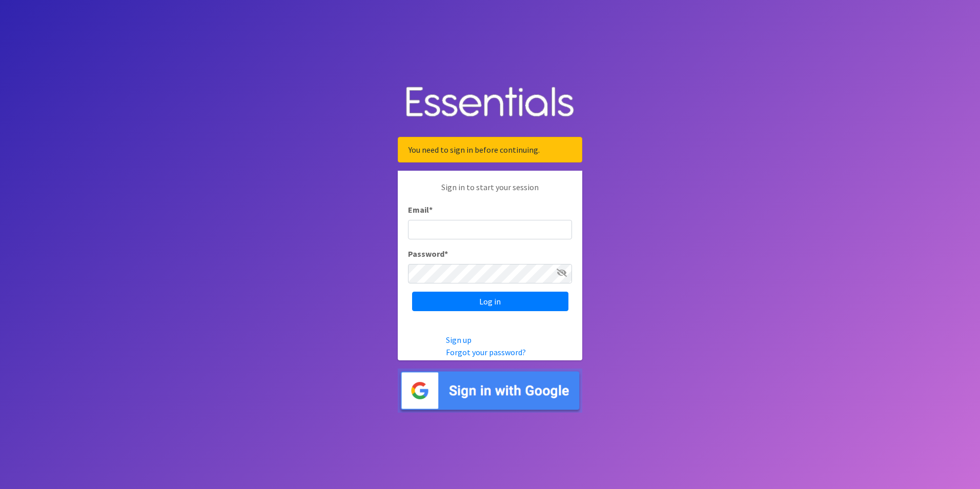  What do you see at coordinates (421, 209) in the screenshot?
I see `label: Email` at bounding box center [421, 209].